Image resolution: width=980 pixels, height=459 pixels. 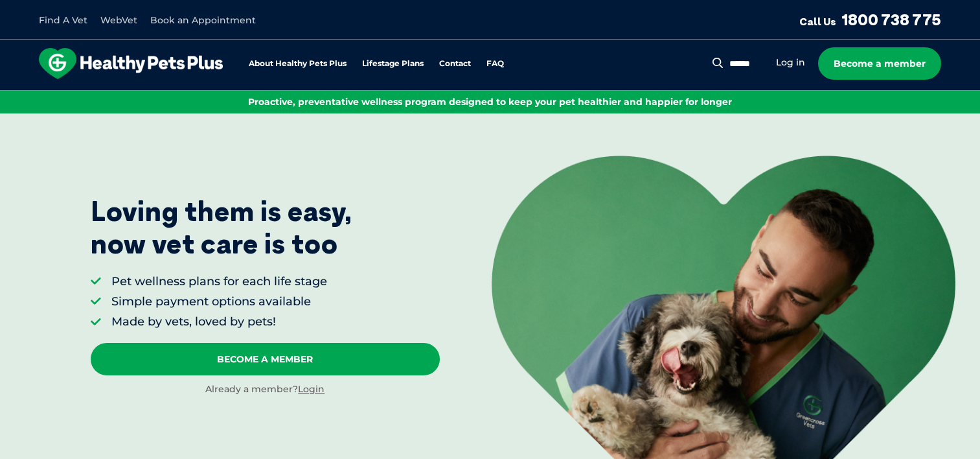 What do you see at coordinates (880, 64) in the screenshot?
I see `a: Become a member` at bounding box center [880, 64].